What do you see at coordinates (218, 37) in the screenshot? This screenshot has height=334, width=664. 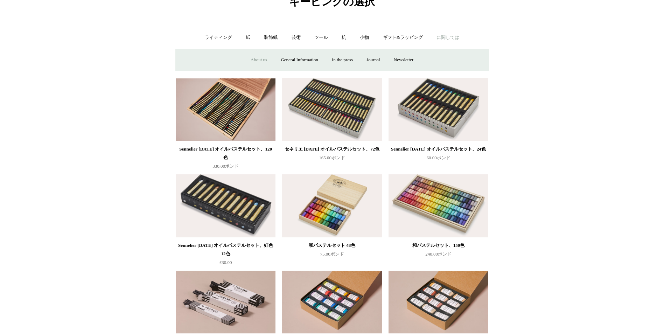 I see `a: ライティング` at bounding box center [218, 37].